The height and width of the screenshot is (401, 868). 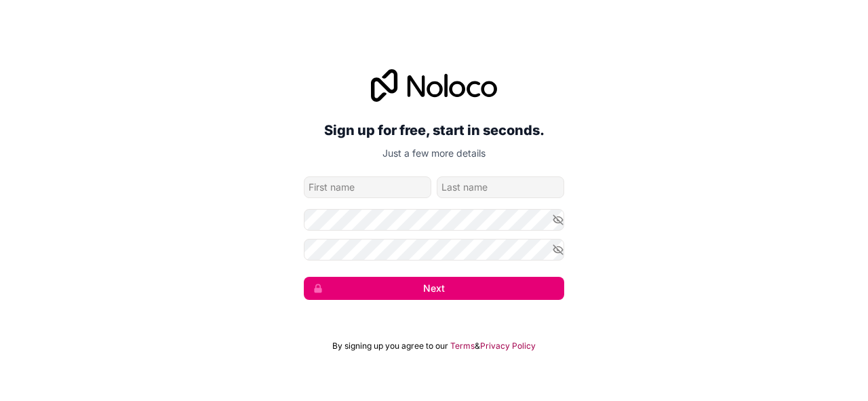 What do you see at coordinates (434, 154) in the screenshot?
I see `p: Just a few more details` at bounding box center [434, 154].